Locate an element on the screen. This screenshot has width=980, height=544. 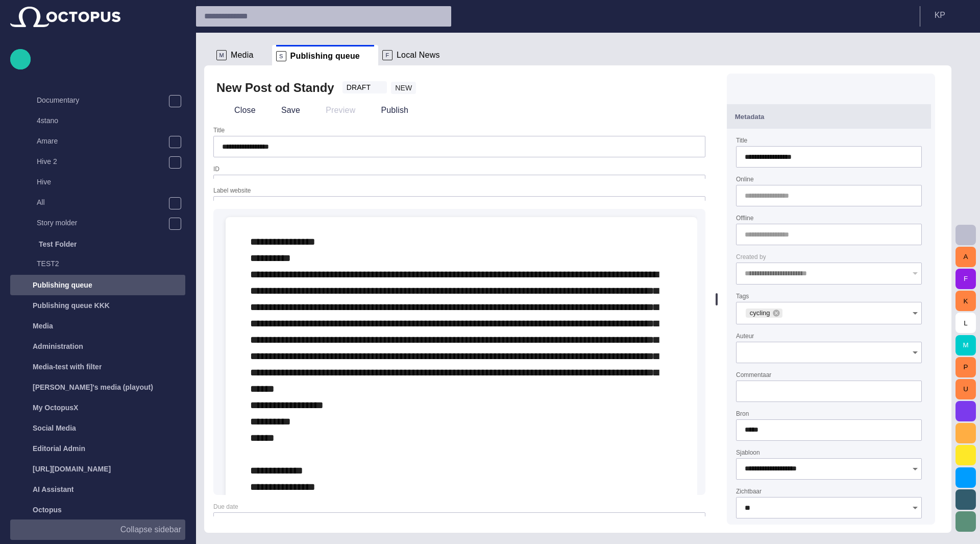
div: Publishing queue is located at coordinates (98, 285).